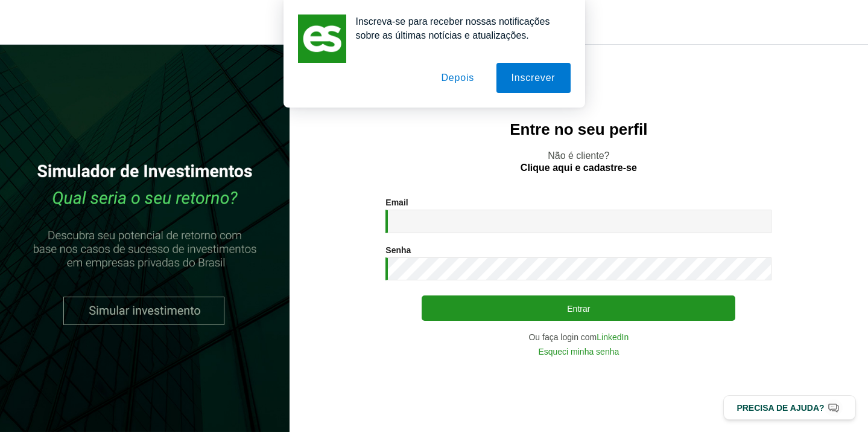  What do you see at coordinates (579, 168) in the screenshot?
I see `a: Clique aqui e cadastre-se` at bounding box center [579, 168].